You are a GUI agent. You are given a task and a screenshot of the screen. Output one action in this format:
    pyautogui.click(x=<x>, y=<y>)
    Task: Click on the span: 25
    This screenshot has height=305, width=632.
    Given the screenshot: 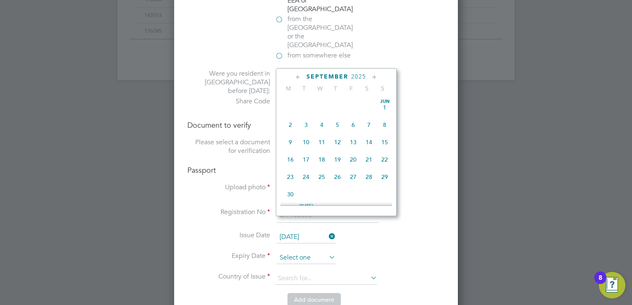 What is the action you would take?
    pyautogui.click(x=322, y=177)
    